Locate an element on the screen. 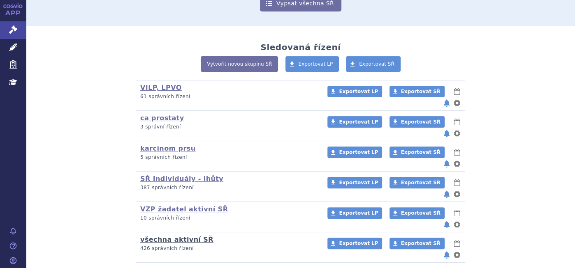 This screenshot has height=268, width=575. p: 426 správních řízení is located at coordinates (228, 249).